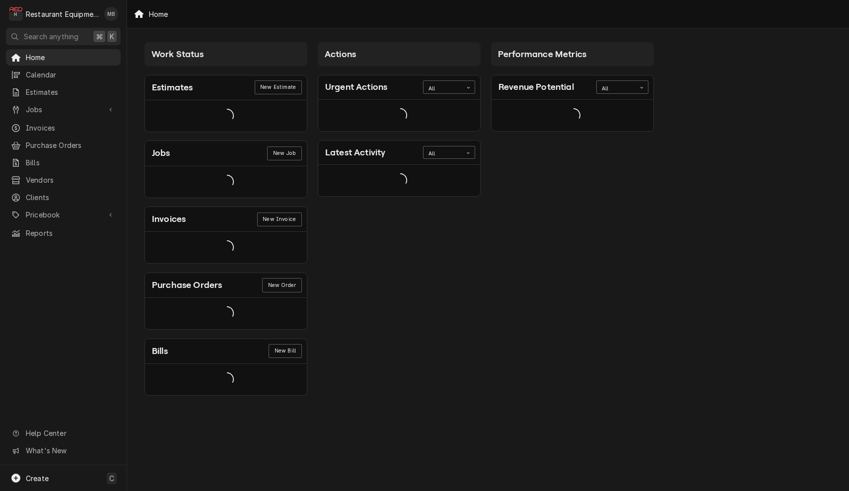  I want to click on a: New Estimate, so click(278, 87).